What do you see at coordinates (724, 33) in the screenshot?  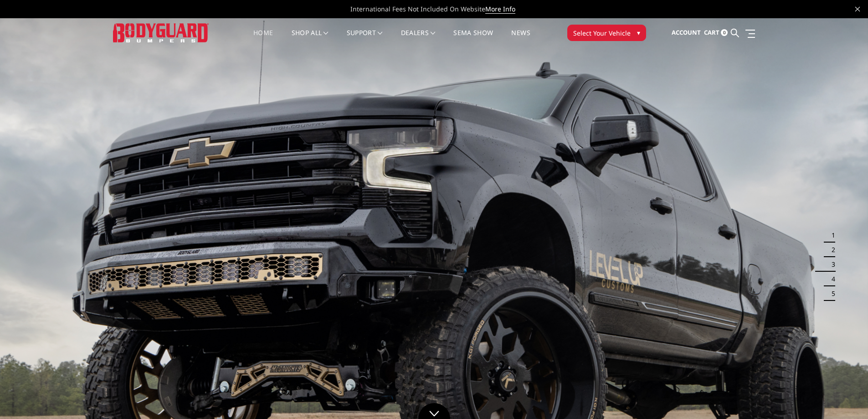 I see `span: 0` at bounding box center [724, 33].